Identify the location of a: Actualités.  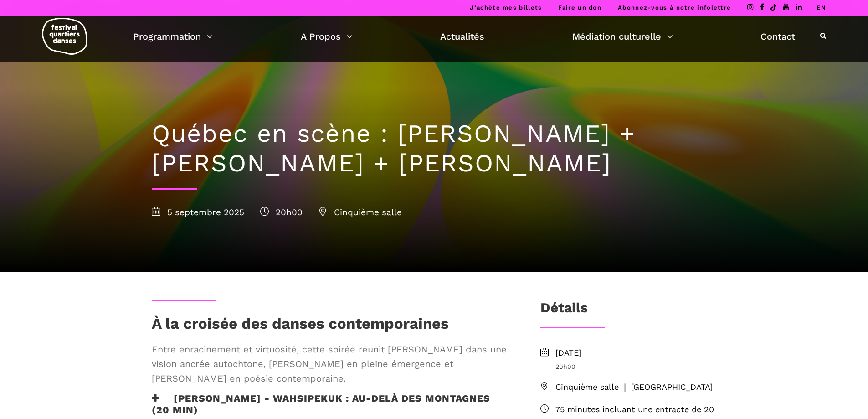
(462, 36).